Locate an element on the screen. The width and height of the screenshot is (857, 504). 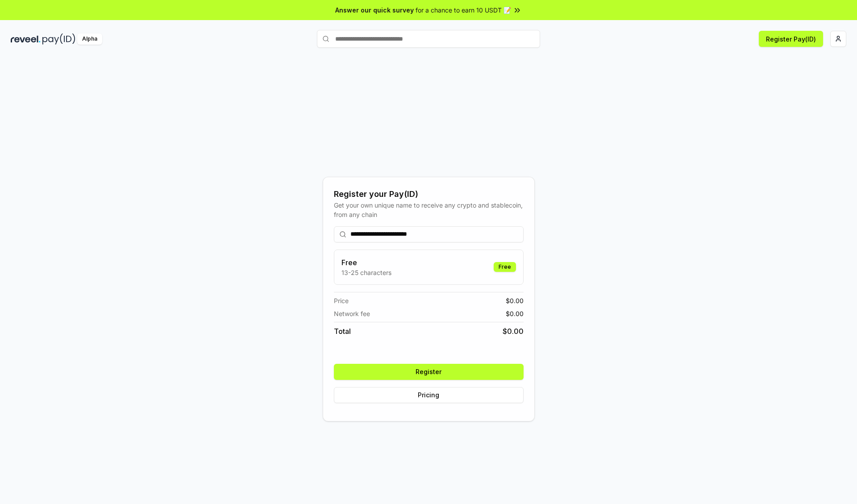
div: Alpha is located at coordinates (90, 39).